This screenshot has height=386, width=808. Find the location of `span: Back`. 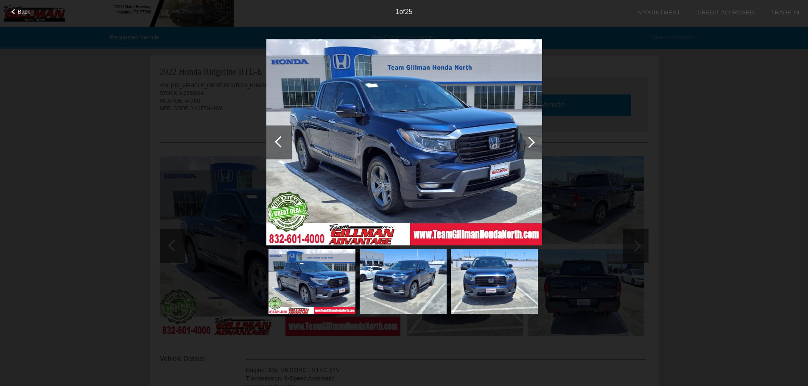

span: Back is located at coordinates (24, 11).